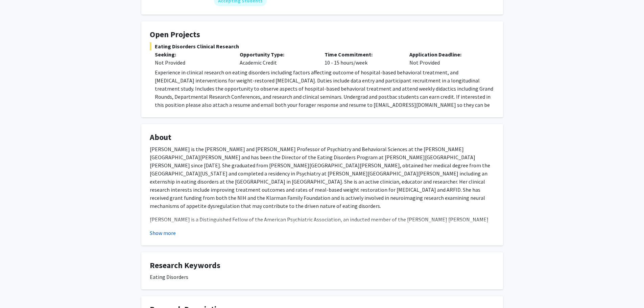  Describe the element at coordinates (322, 137) in the screenshot. I see `h4: About` at that location.